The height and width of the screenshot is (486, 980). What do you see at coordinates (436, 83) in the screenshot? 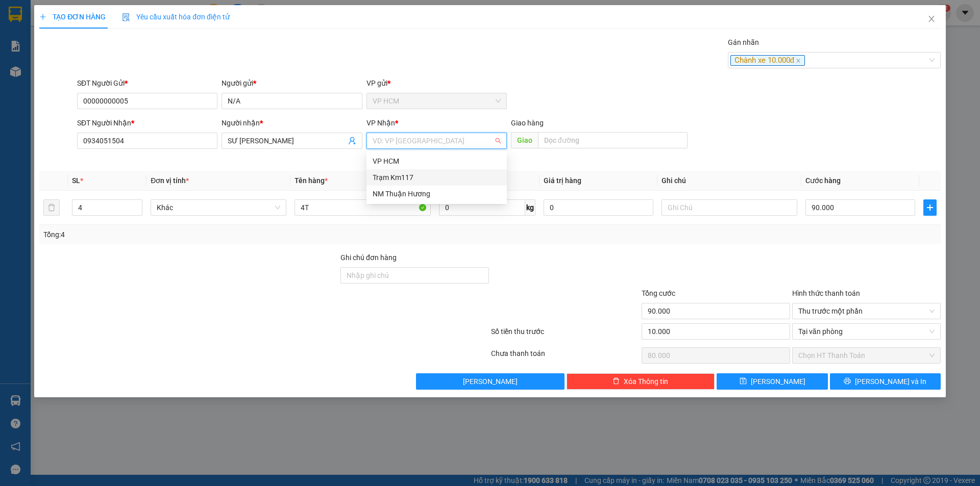
I see `div: VP gửi` at bounding box center [436, 83].